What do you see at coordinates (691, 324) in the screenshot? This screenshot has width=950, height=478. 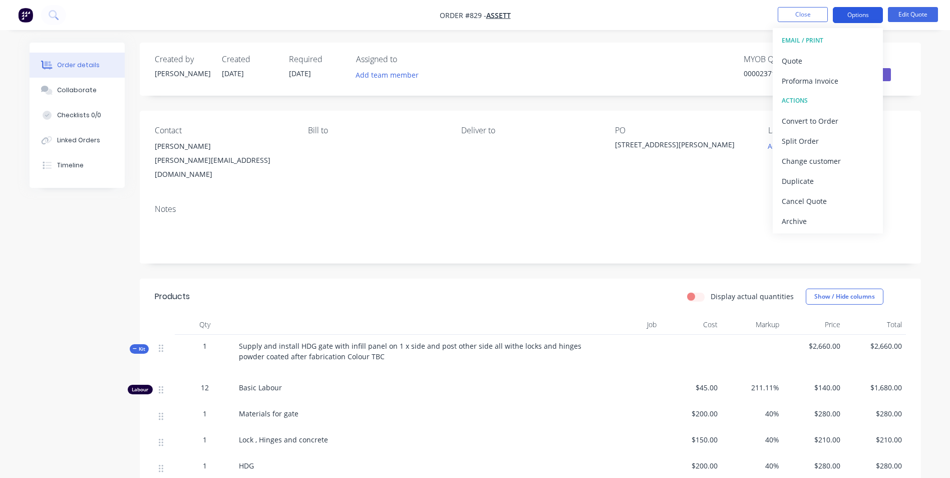 I see `div: Cost` at bounding box center [691, 324].